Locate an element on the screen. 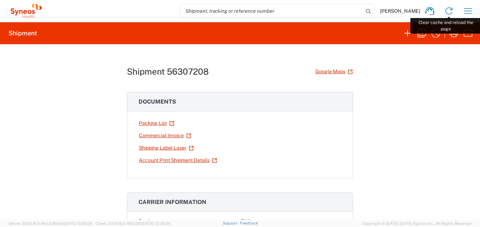 The height and width of the screenshot is (227, 480). input: Shipment, tracking or reference number is located at coordinates (272, 11).